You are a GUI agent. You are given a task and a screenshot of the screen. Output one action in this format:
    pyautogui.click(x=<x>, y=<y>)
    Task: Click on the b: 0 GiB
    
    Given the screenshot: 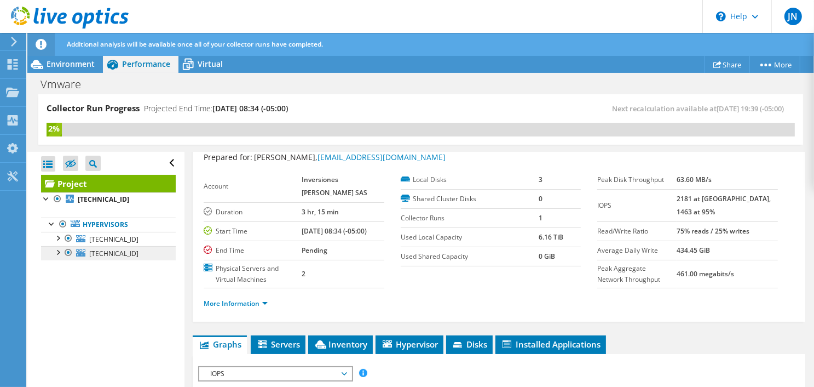 What is the action you would take?
    pyautogui.click(x=548, y=256)
    